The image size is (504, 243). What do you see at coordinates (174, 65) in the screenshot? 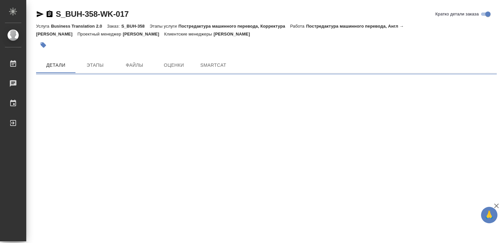
I see `span: Оценки` at bounding box center [174, 65].